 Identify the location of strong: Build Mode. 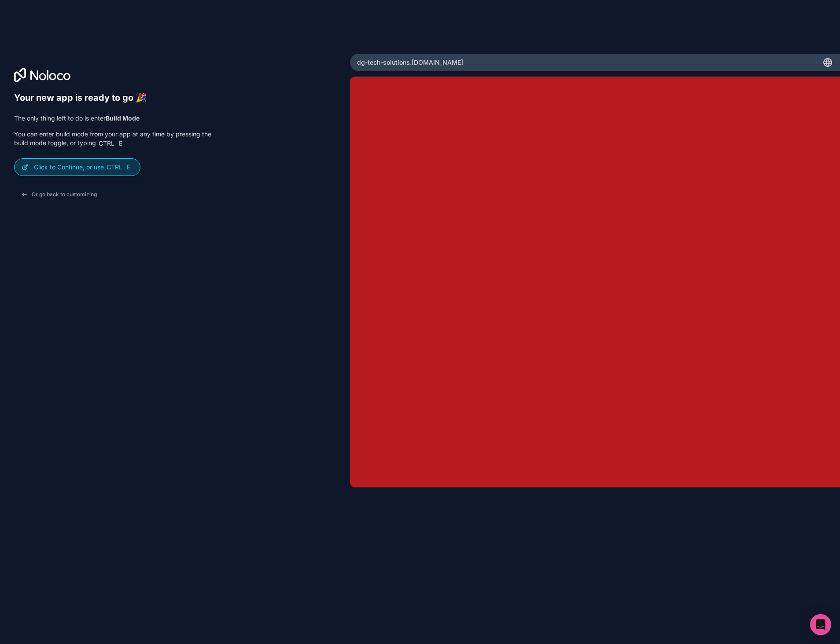
(122, 118).